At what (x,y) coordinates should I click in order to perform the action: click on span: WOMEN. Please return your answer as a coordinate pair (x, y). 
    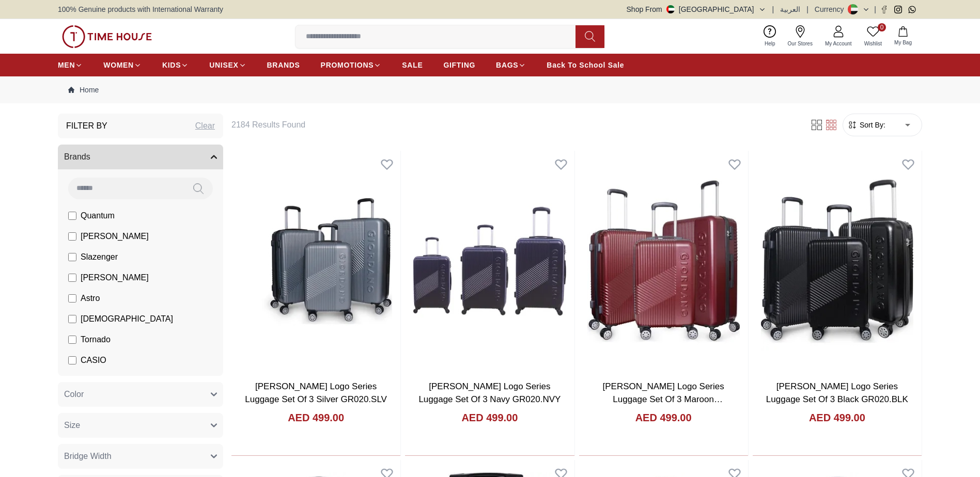
    Looking at the image, I should click on (118, 65).